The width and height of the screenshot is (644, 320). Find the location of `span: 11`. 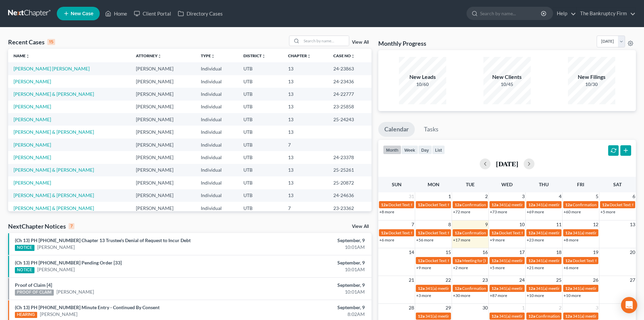

span: 11 is located at coordinates (559, 225).